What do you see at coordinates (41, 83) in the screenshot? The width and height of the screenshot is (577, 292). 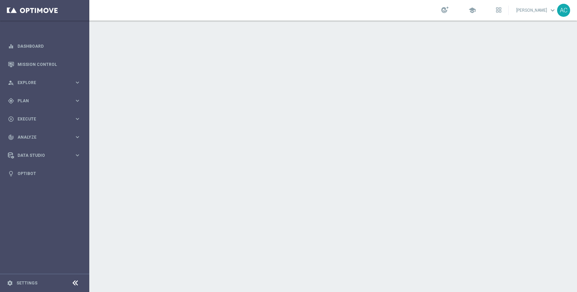 I see `div: Explore` at bounding box center [41, 83].